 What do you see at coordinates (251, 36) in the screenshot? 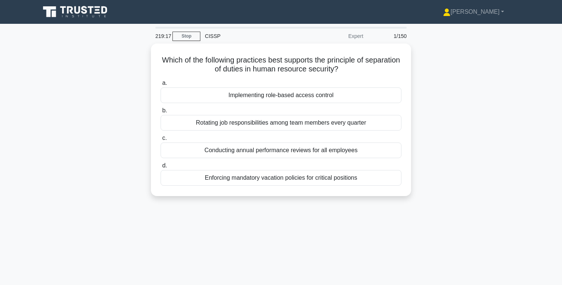
I see `div: CISSP` at bounding box center [251, 36].